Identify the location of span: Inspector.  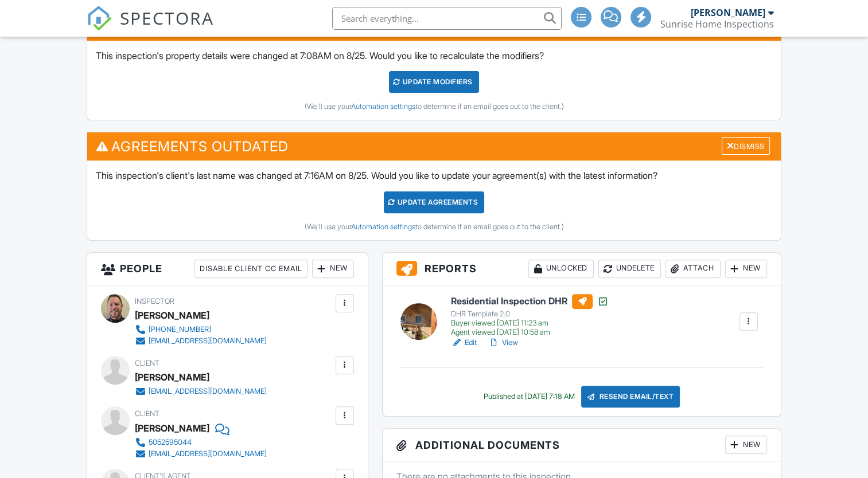
(154, 301).